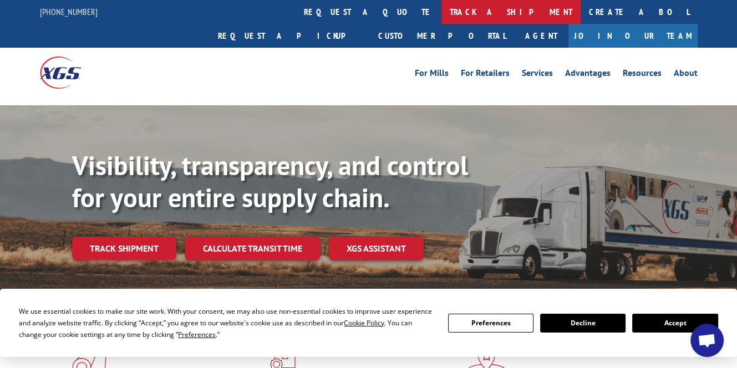 Image resolution: width=737 pixels, height=368 pixels. Describe the element at coordinates (197, 335) in the screenshot. I see `span: Preferences` at that location.